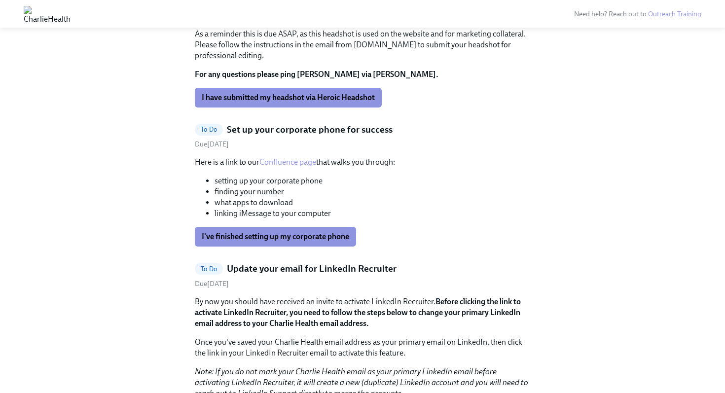 Image resolution: width=725 pixels, height=393 pixels. What do you see at coordinates (638, 14) in the screenshot?
I see `span: Need help? Reach out to` at bounding box center [638, 14].